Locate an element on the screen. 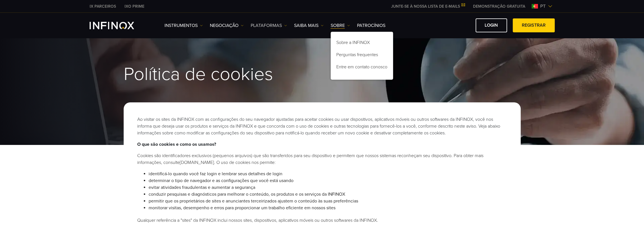 The image size is (644, 228). a: Registrar is located at coordinates (533, 25).